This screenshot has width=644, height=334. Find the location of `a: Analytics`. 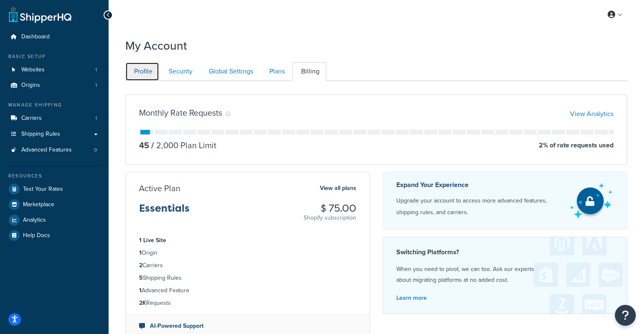

a: Analytics is located at coordinates (54, 220).